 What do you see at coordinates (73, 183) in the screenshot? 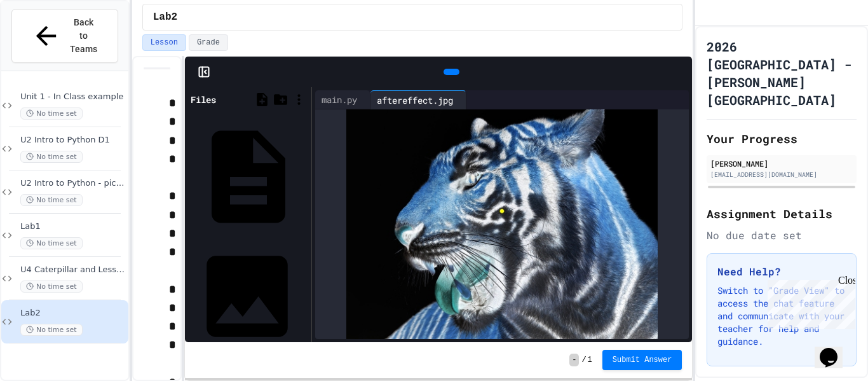
I see `span: U2 Intro to Python - pictures` at bounding box center [73, 183].